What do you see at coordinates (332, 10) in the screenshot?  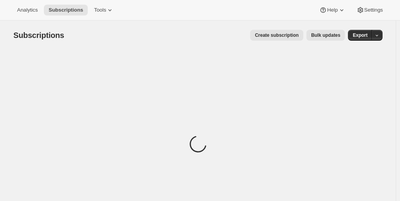 I see `button: Help` at bounding box center [332, 10].